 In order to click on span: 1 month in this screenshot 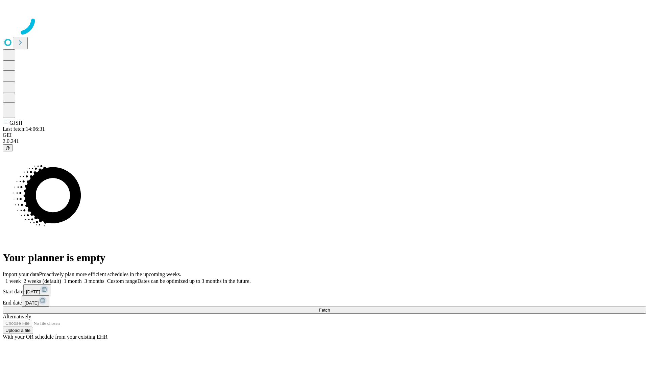, I will do `click(73, 281)`.